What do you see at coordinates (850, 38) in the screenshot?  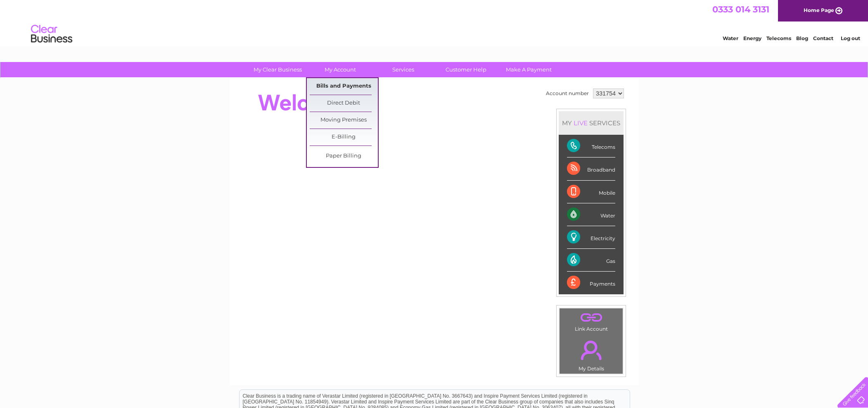 I see `a: Log out` at bounding box center [850, 38].